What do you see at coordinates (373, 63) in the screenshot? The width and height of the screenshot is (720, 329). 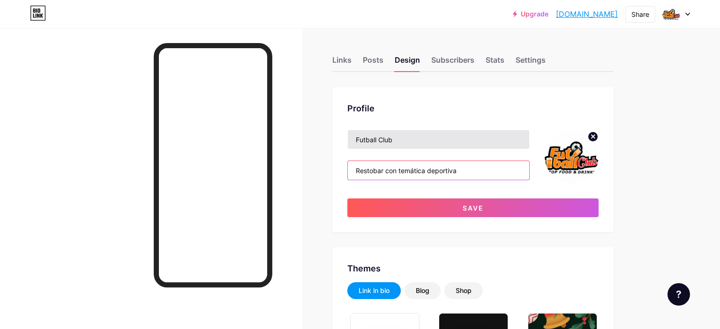 I see `div: Posts` at bounding box center [373, 63].